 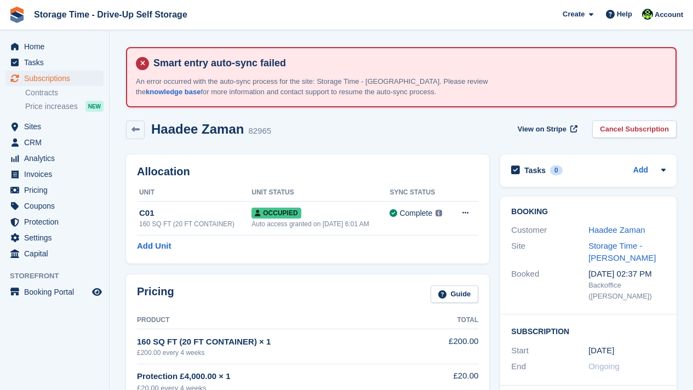 I want to click on div: 82965, so click(x=260, y=131).